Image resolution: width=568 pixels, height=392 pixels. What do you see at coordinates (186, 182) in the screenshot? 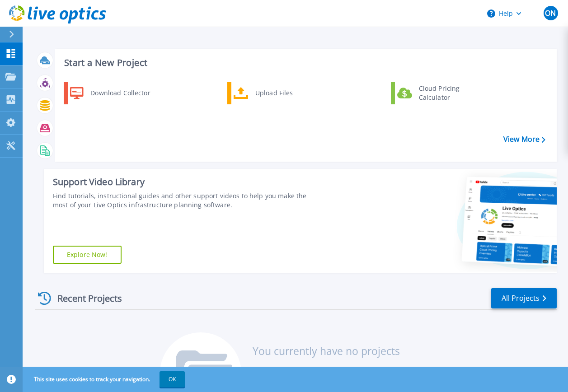
I see `div: Support Video Library` at bounding box center [186, 182].